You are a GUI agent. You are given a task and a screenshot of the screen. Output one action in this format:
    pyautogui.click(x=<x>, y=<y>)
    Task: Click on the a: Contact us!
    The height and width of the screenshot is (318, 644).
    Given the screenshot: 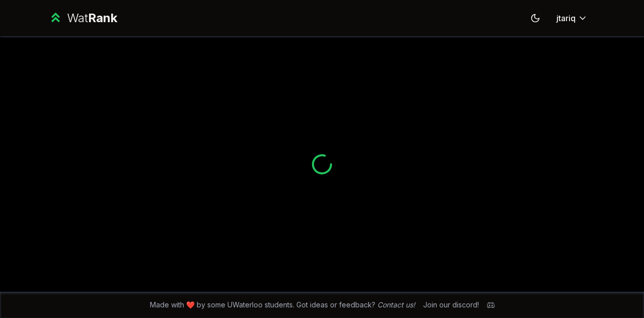 What is the action you would take?
    pyautogui.click(x=396, y=304)
    